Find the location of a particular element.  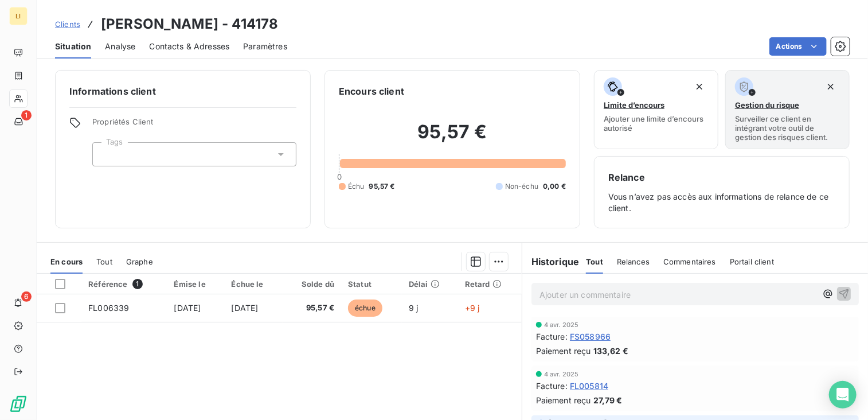

h6: Encours client is located at coordinates (371, 91).